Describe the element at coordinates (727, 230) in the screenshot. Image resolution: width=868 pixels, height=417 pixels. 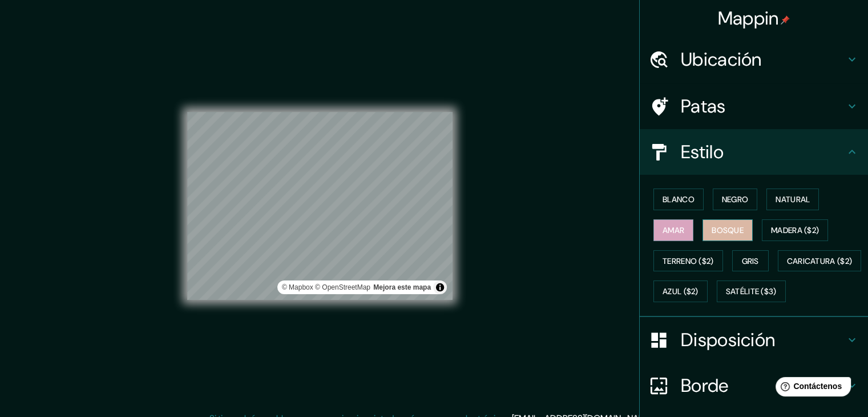
I see `button: Bosque` at that location.